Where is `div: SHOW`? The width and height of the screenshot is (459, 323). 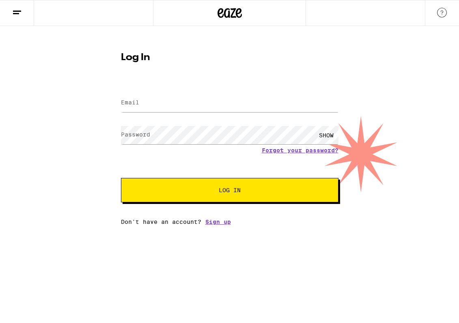 div: SHOW is located at coordinates (327, 135).